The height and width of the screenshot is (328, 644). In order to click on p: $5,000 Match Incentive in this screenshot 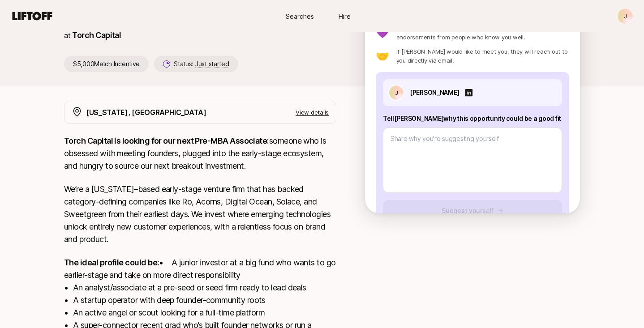, I will do `click(106, 64)`.